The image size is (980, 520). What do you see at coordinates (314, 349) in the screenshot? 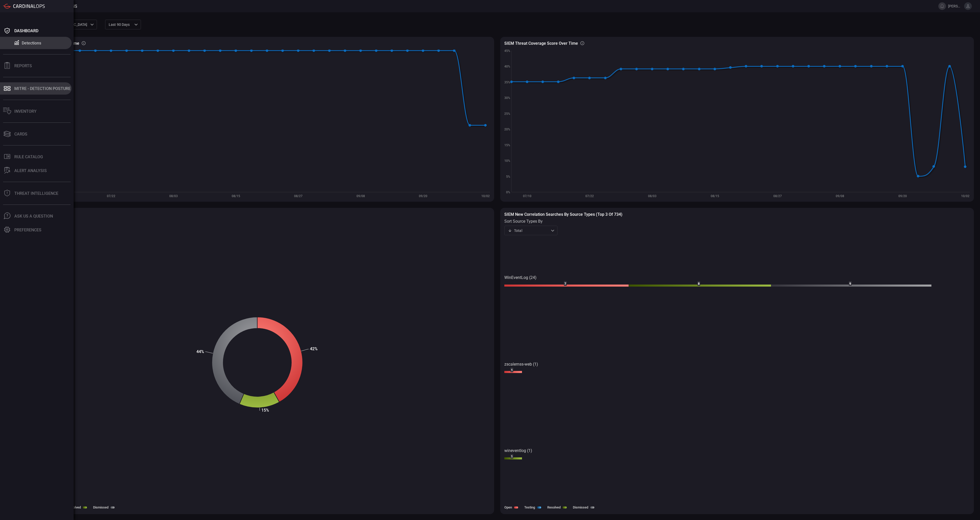
I see `text: 42%` at bounding box center [314, 349].